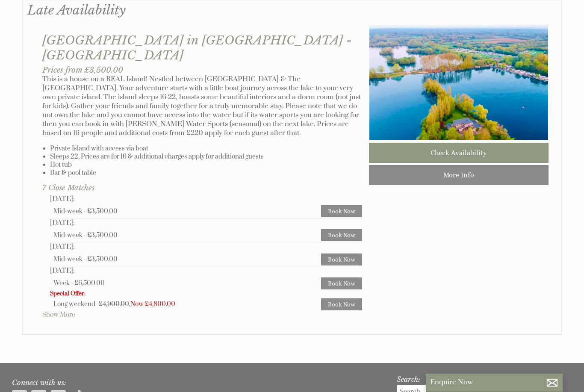 This screenshot has height=392, width=584. What do you see at coordinates (458, 175) in the screenshot?
I see `a: More Info` at bounding box center [458, 175].